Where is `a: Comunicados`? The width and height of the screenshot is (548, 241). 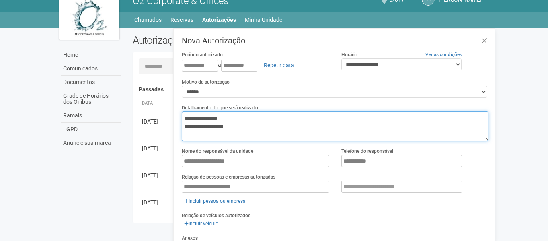 a: Comunicados is located at coordinates (91, 69).